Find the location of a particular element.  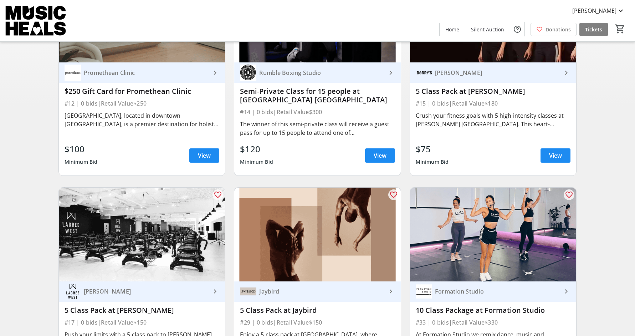

span: Silent Auction is located at coordinates (487, 29).